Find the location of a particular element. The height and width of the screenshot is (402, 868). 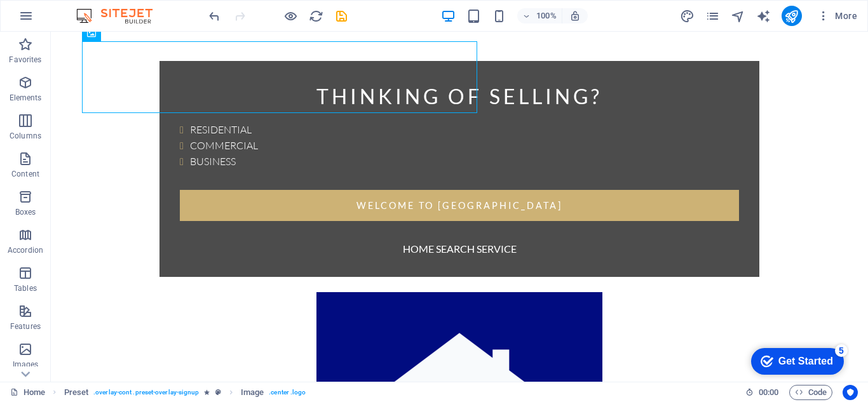

i: Design (Ctrl+Alt+Y) is located at coordinates (687, 16).